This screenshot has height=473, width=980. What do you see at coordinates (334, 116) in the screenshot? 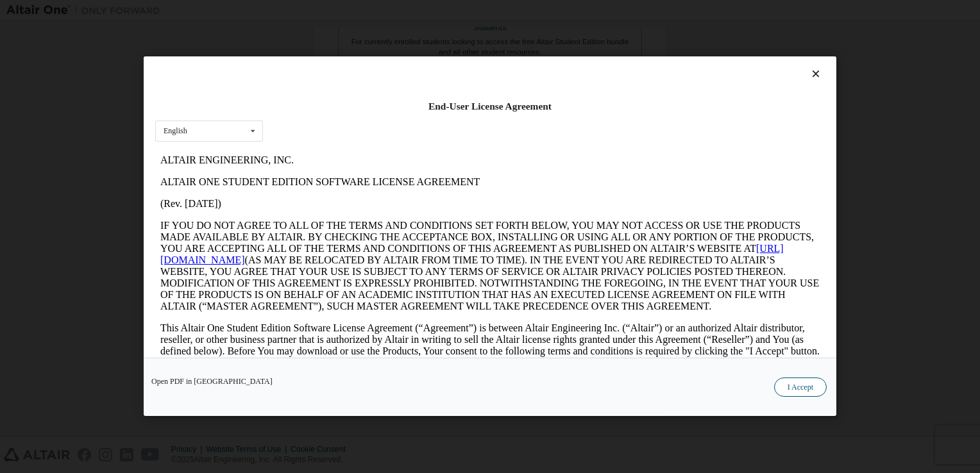
I see `p: IF YOU DO NOT AGREE TO ALL OF THE TERMS AND CONDITIONS SET FORTH BELOW, YOU MAY NOT ACCESS OR USE...` at bounding box center [334, 116].